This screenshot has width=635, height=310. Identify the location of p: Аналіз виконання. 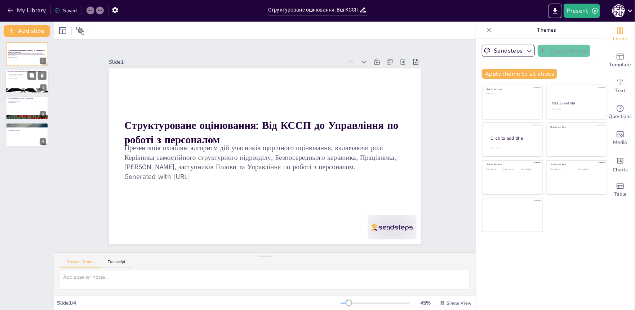
(27, 127).